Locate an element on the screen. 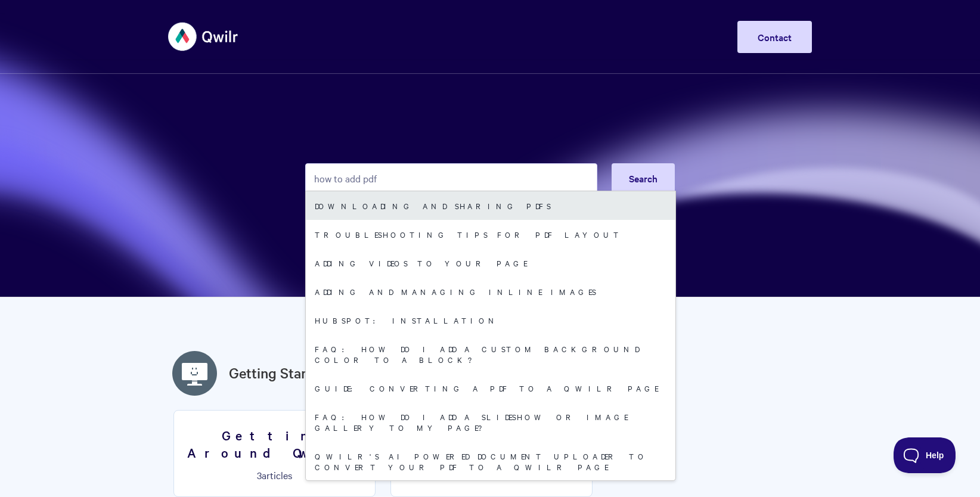  span: Search is located at coordinates (643, 178).